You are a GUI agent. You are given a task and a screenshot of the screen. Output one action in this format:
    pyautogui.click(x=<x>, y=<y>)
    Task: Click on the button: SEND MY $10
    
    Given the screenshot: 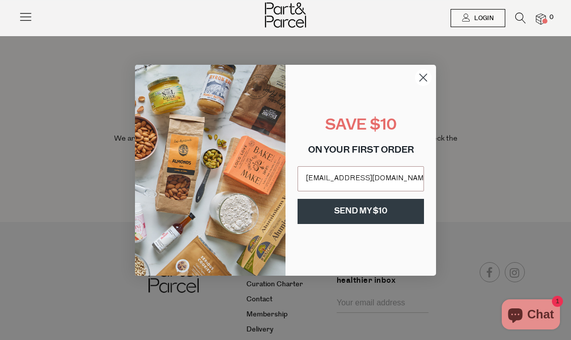 What is the action you would take?
    pyautogui.click(x=361, y=211)
    